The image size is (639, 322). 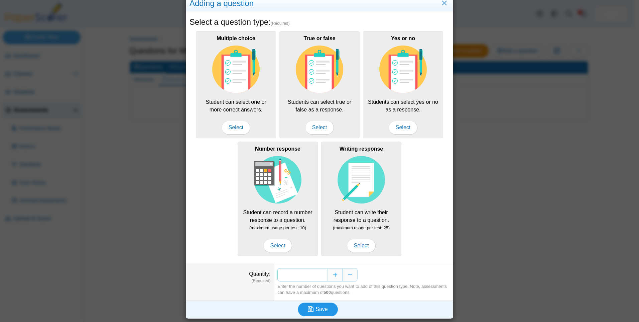 I want to click on b: Writing response, so click(x=361, y=148).